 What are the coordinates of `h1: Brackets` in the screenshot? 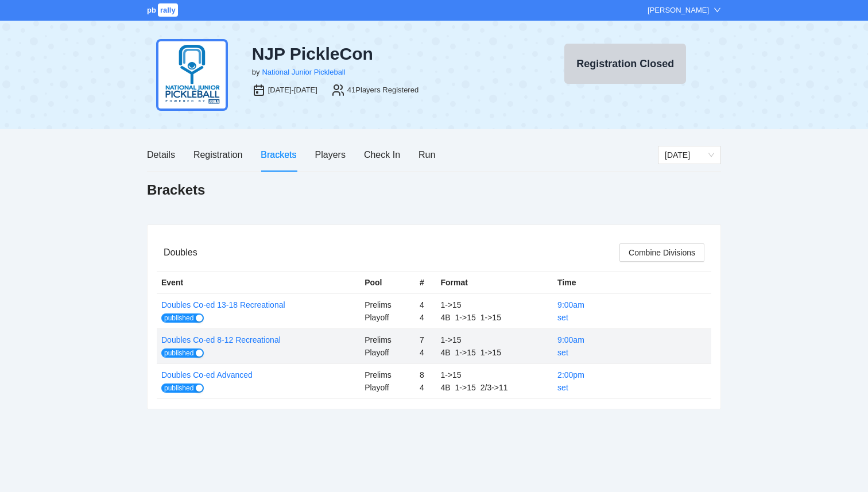 It's located at (176, 190).